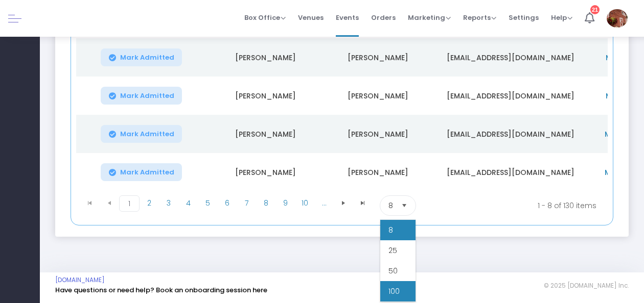  Describe the element at coordinates (561, 18) in the screenshot. I see `span: Help` at that location.